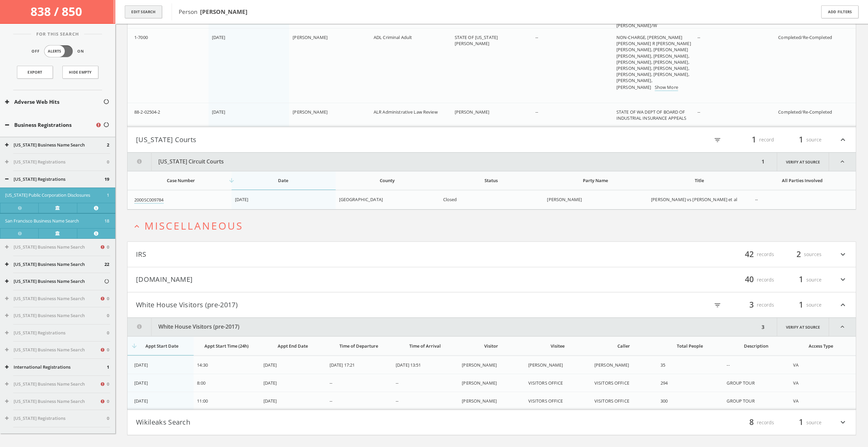 The width and height of the screenshot is (868, 447). What do you see at coordinates (107, 265) in the screenshot?
I see `span: 22` at bounding box center [107, 265].